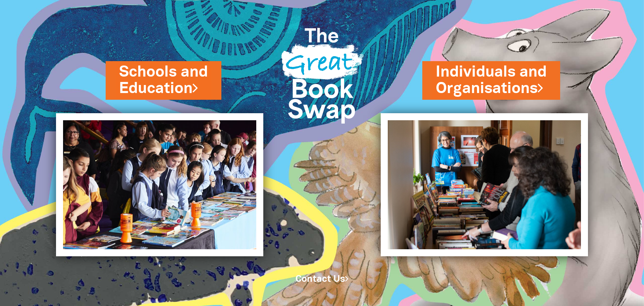 The height and width of the screenshot is (306, 644). Describe the element at coordinates (159, 184) in the screenshot. I see `img: Schools and Education` at that location.